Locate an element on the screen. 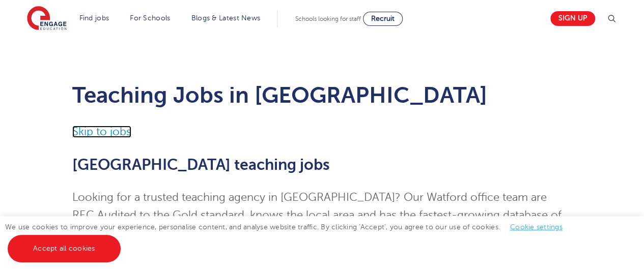 The width and height of the screenshot is (644, 271). img: Engage Education is located at coordinates (47, 19).